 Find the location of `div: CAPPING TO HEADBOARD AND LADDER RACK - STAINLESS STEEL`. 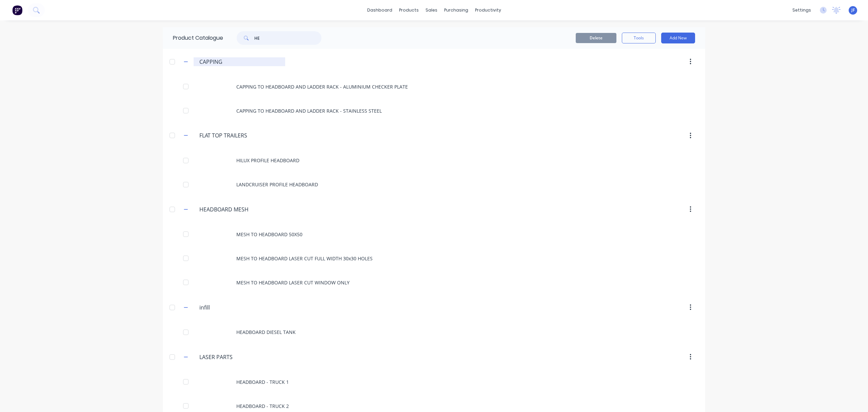

div: CAPPING TO HEADBOARD AND LADDER RACK - STAINLESS STEEL is located at coordinates (434, 111).